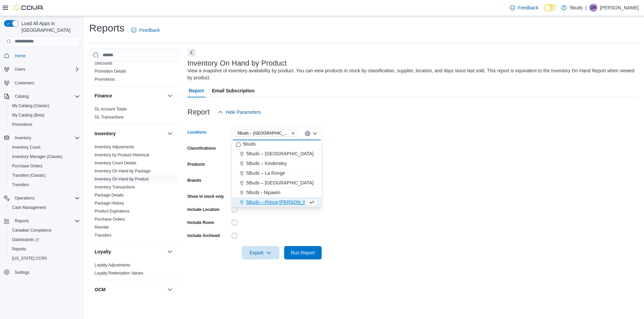  What do you see at coordinates (112, 212) in the screenshot?
I see `span: Product Expirations` at bounding box center [112, 212].